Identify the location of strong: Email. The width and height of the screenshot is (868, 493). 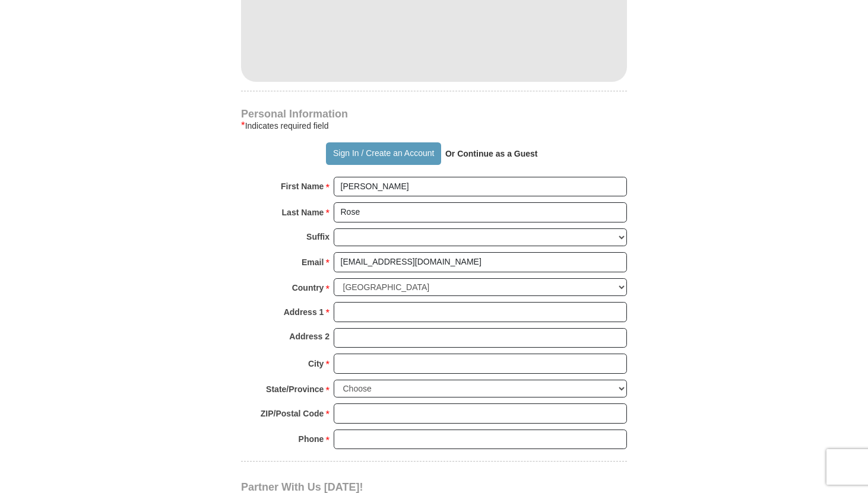
(312, 262).